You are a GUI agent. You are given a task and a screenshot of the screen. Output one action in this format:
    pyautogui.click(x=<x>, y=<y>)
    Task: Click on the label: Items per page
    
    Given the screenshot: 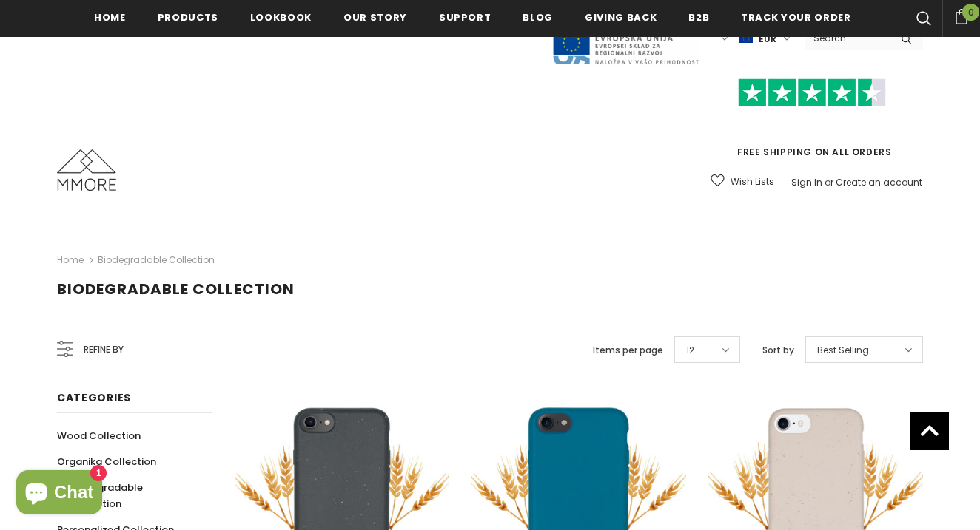 What is the action you would take?
    pyautogui.click(x=628, y=350)
    